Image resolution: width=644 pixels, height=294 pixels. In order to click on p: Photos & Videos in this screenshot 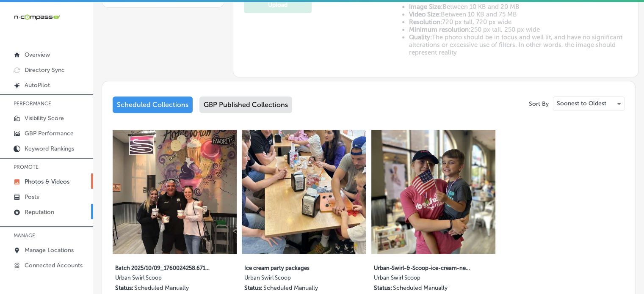, I will do `click(47, 181)`.